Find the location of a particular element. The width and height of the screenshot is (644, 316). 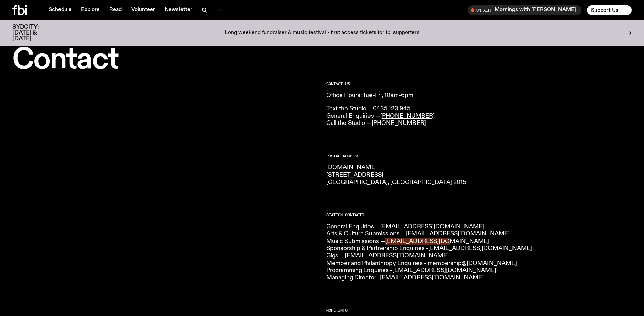

button: Support Us is located at coordinates (609, 10).